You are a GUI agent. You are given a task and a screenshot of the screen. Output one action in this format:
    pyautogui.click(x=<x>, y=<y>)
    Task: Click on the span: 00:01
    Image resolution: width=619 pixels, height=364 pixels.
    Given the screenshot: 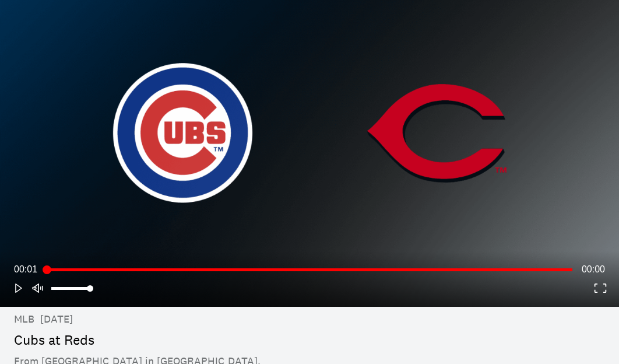 What is the action you would take?
    pyautogui.click(x=25, y=269)
    